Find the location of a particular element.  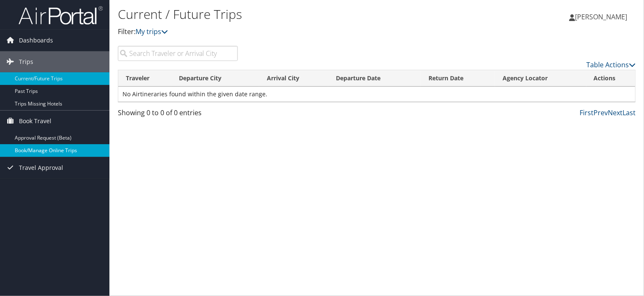

span: Travel Approval is located at coordinates (41, 168).